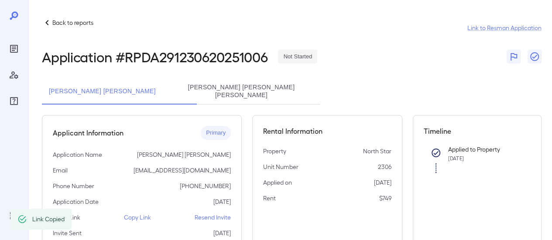 The height and width of the screenshot is (240, 552). I want to click on div: Log Out, so click(14, 216).